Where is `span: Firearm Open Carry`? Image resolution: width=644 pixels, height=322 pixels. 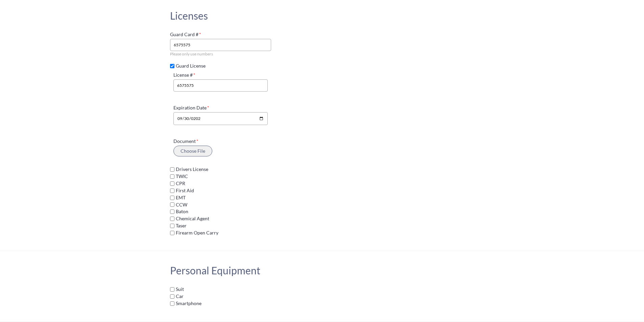 span: Firearm Open Carry is located at coordinates (197, 232).